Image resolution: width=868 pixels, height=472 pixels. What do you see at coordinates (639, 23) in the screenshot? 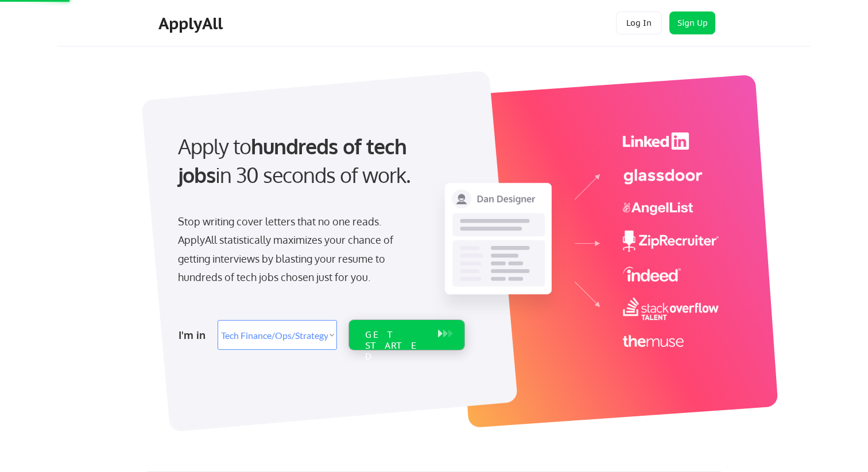
I see `button: Log In` at bounding box center [639, 23].